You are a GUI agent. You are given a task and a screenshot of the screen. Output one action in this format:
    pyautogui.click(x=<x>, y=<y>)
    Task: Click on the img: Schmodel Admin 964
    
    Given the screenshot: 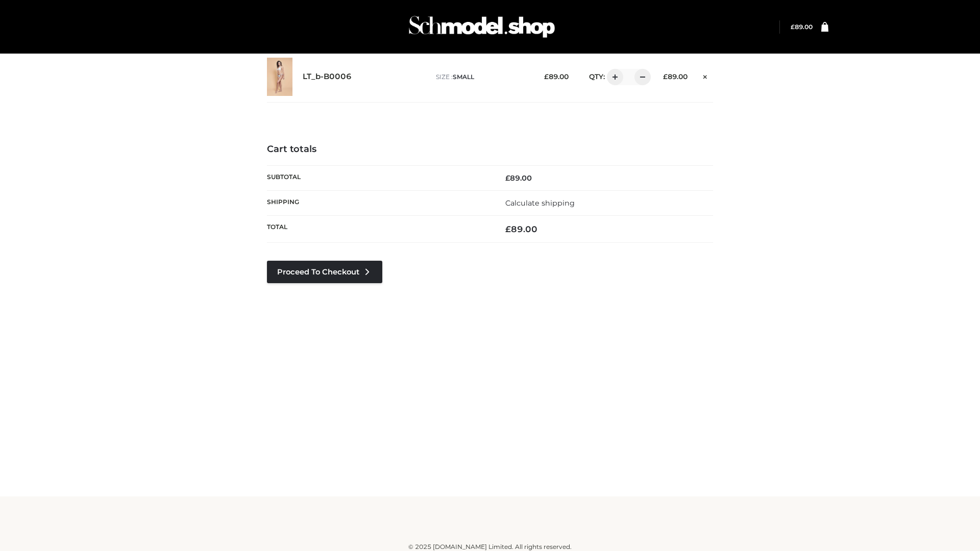 What is the action you would take?
    pyautogui.click(x=482, y=27)
    